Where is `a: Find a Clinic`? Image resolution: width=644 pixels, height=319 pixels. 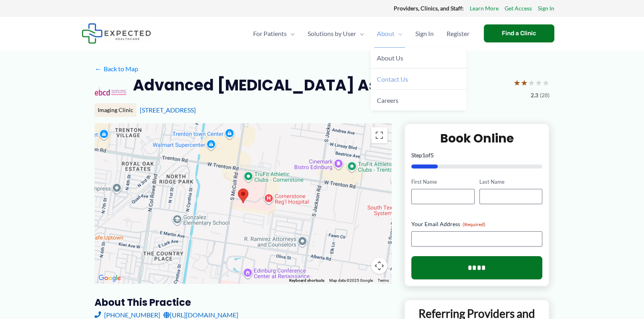 a: Find a Clinic is located at coordinates (519, 33).